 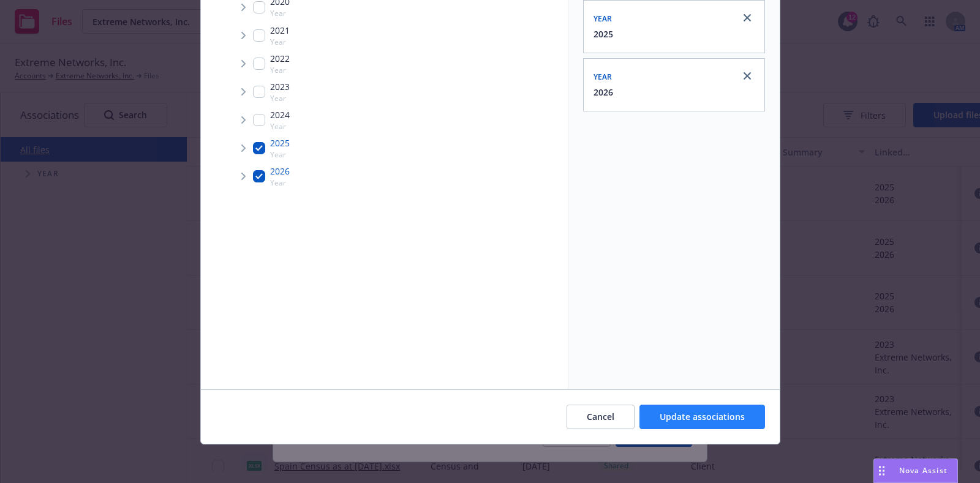 I want to click on span: Cancel, so click(x=600, y=416).